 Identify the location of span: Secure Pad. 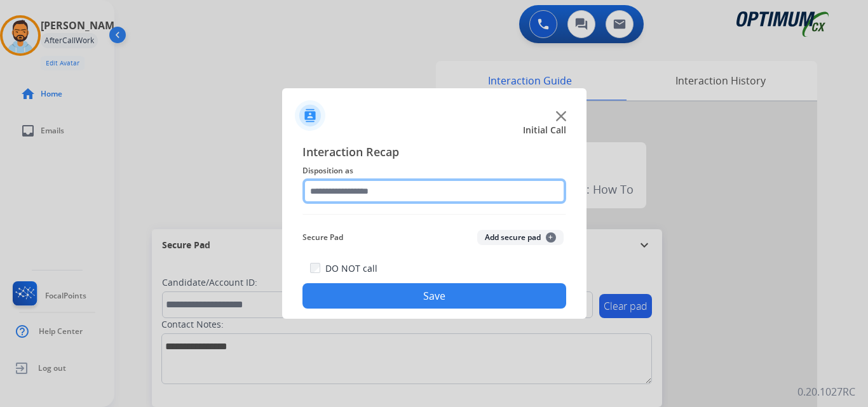
(323, 237).